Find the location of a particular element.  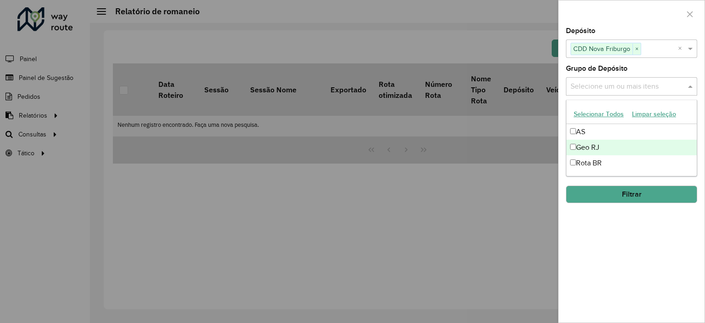

span: Clear all is located at coordinates (682, 49).